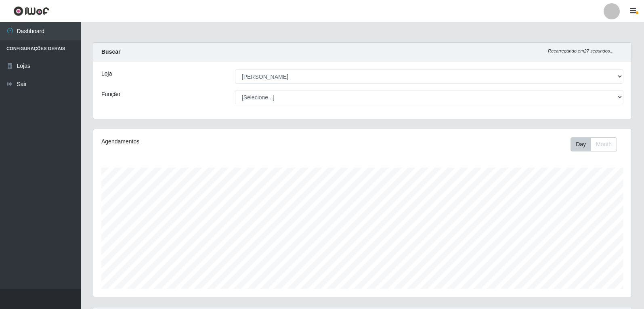 The width and height of the screenshot is (644, 309). What do you see at coordinates (581, 51) in the screenshot?
I see `i: Recarregando em 27 segundos...` at bounding box center [581, 51].